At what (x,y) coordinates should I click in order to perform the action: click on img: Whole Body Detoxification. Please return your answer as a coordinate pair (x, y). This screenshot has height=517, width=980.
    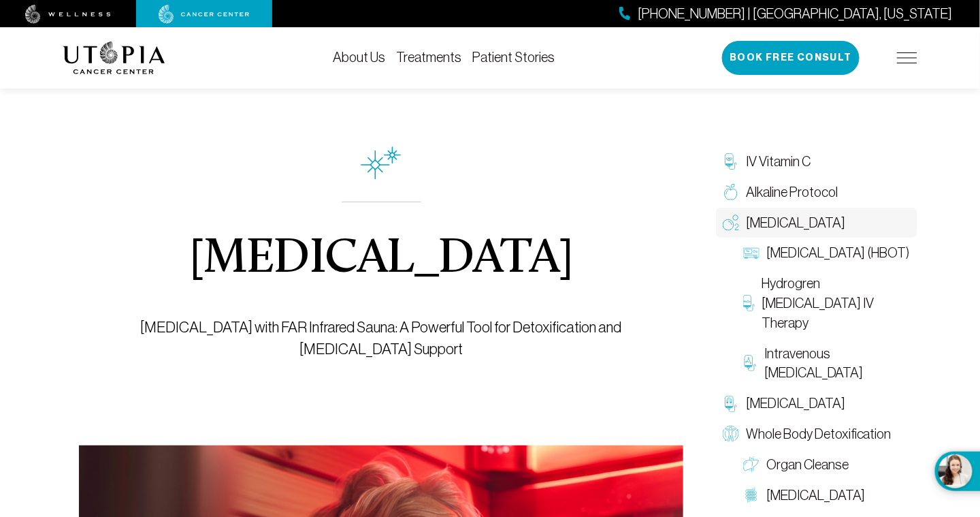
    Looking at the image, I should click on (731, 434).